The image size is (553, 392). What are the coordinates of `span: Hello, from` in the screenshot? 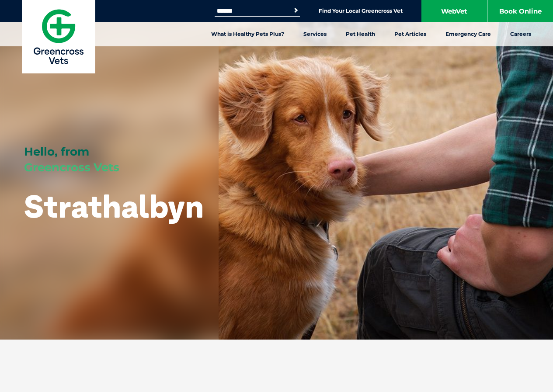 It's located at (57, 152).